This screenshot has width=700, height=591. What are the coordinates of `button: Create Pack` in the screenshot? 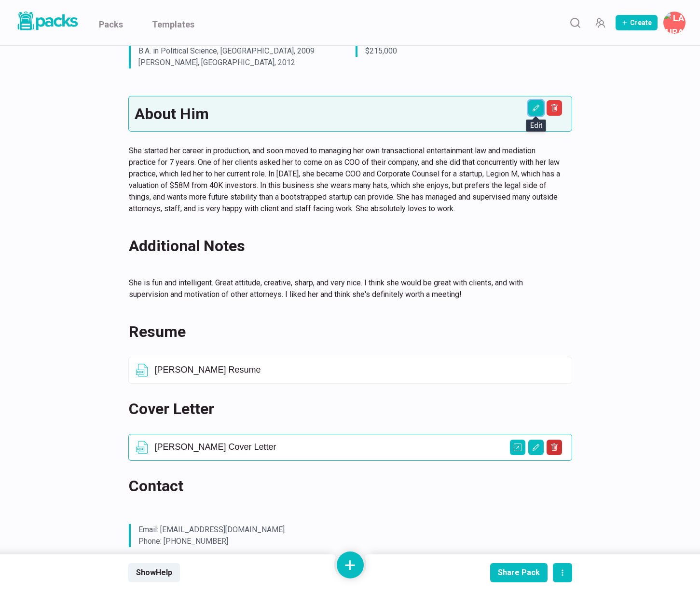 It's located at (636, 23).